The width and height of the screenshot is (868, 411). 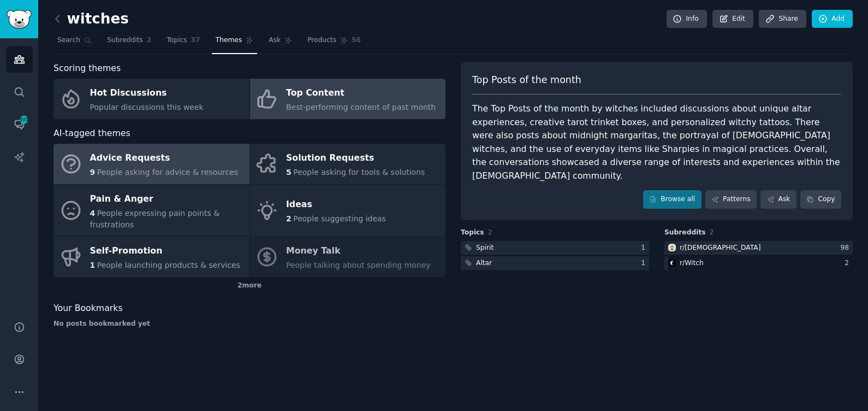 I want to click on div: Advice Requests, so click(x=165, y=158).